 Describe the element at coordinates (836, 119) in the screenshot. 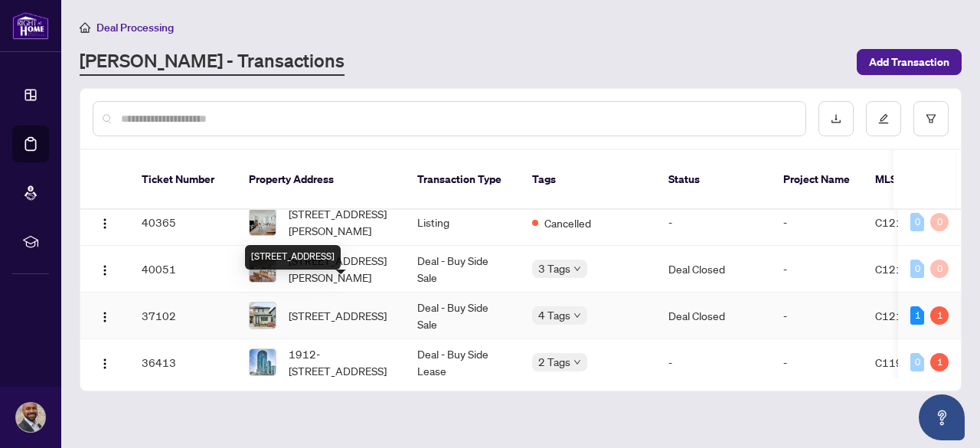

I see `button: download` at that location.